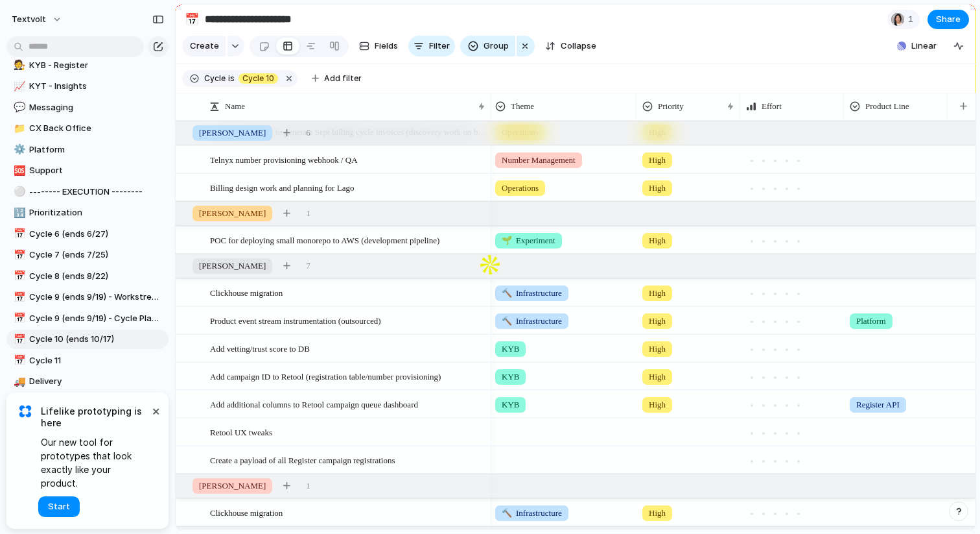  Describe the element at coordinates (97, 339) in the screenshot. I see `span: Cycle 10 (ends 10/17)` at that location.